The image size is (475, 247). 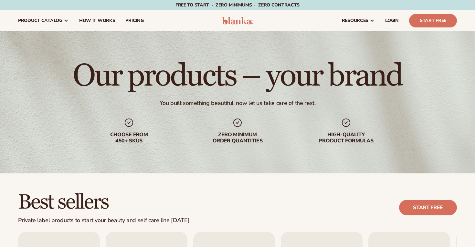 What do you see at coordinates (237, 21) in the screenshot?
I see `a: logo` at bounding box center [237, 21].